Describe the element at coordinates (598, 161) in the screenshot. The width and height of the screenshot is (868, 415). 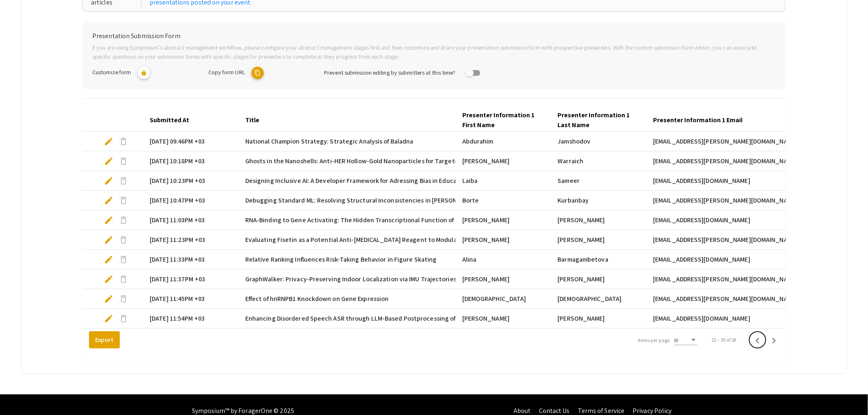
I see `mat-cell: Warraich` at that location.